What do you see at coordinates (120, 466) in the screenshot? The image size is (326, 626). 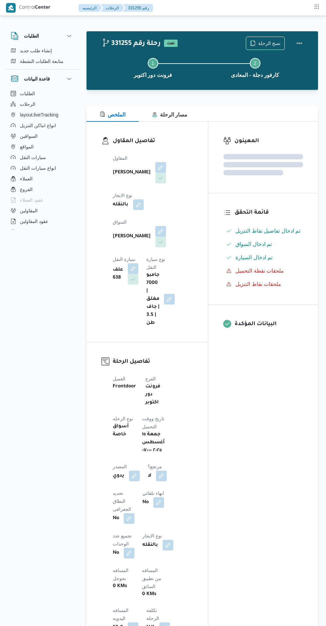 I see `span: المصدر` at bounding box center [120, 466].